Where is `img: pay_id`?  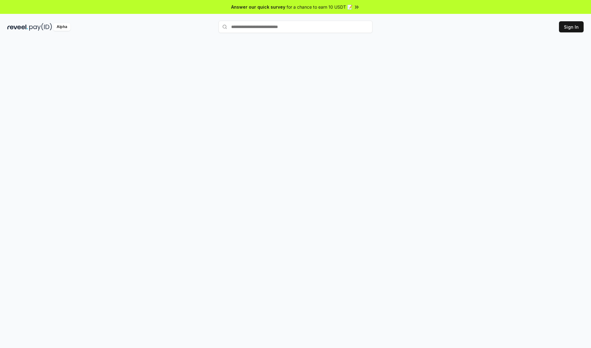
img: pay_id is located at coordinates (41, 27).